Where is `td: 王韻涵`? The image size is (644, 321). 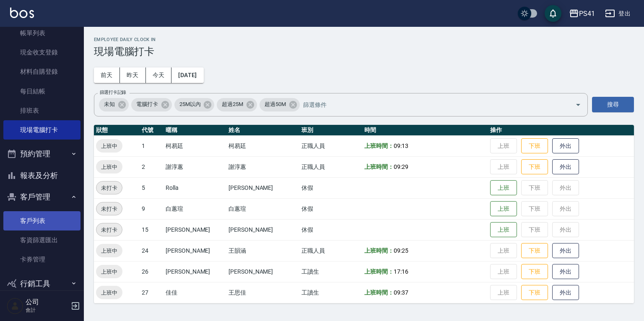
td: 王韻涵 is located at coordinates (263, 250).